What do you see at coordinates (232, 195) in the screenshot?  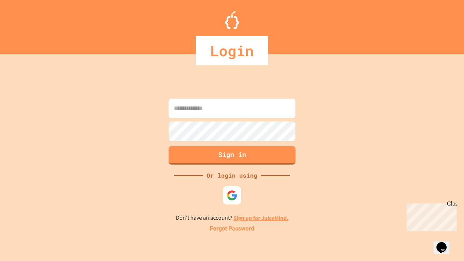 I see `img: google-icon.svg` at bounding box center [232, 195].